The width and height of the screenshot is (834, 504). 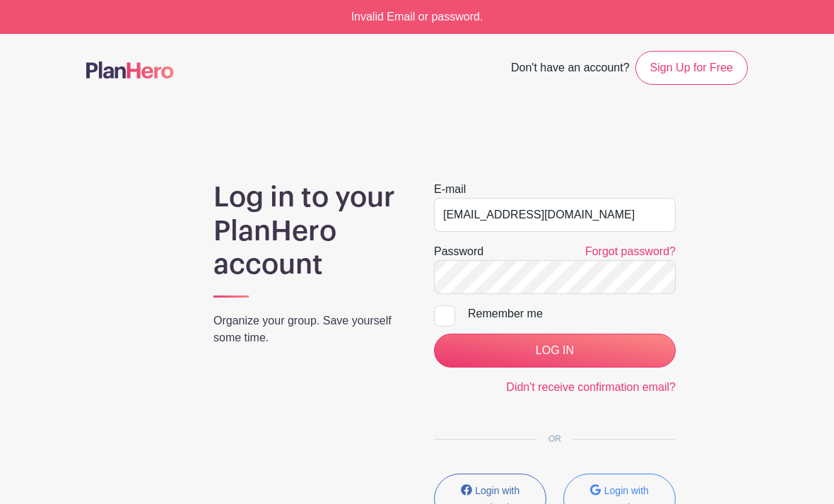 I want to click on img: logo-507f7623f17ff9eddc593b1ce0a138ce2505c220e1c5a4e2b4648c50719b7d32.svg, so click(x=130, y=70).